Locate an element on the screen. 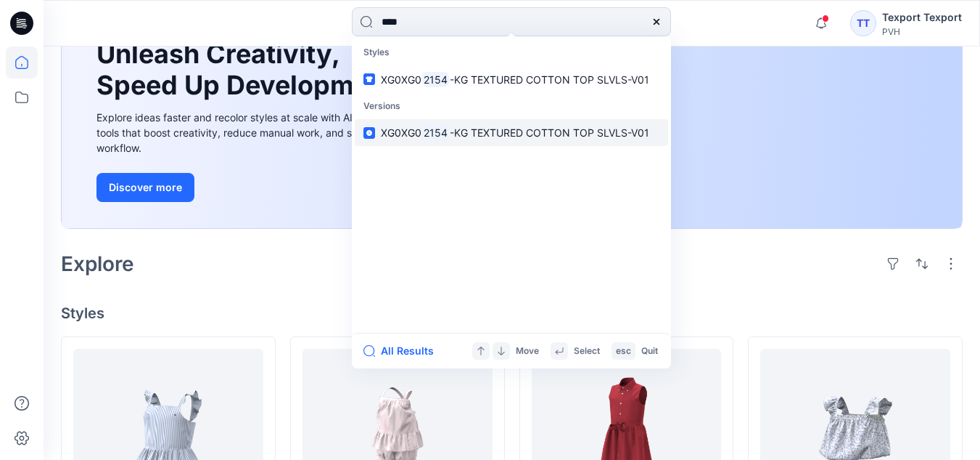 The image size is (980, 460). p: esc is located at coordinates (624, 351).